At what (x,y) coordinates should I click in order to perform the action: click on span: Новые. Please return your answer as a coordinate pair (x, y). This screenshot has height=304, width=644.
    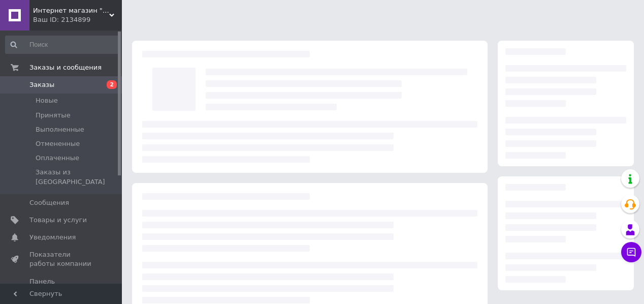
    Looking at the image, I should click on (47, 101).